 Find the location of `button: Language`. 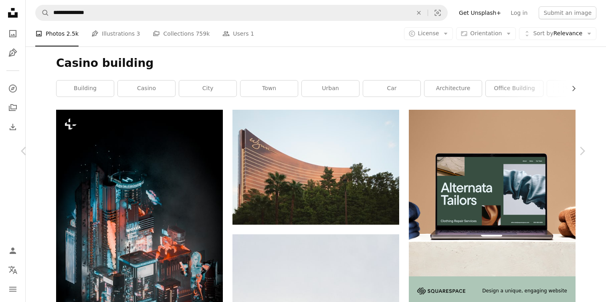

button: Language is located at coordinates (13, 270).